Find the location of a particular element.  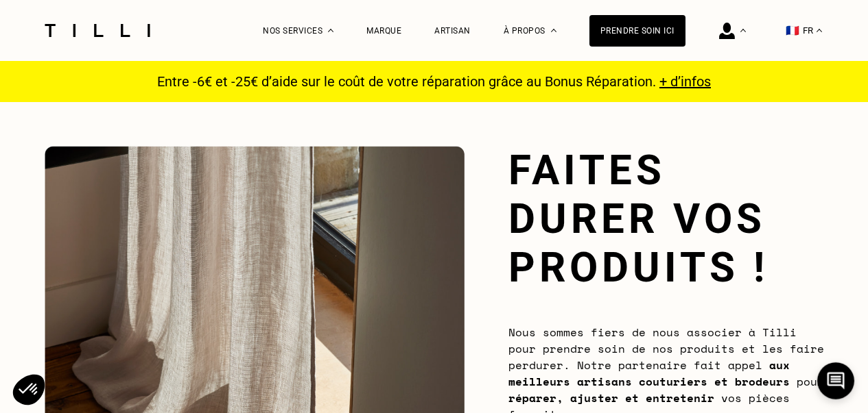

b: réparer, ajuster et entretenir is located at coordinates (611, 398).